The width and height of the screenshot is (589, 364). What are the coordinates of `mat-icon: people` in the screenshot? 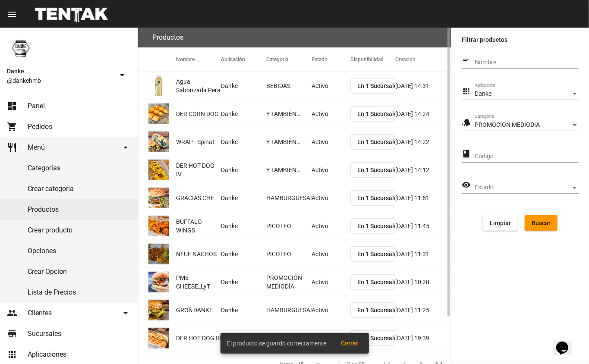 It's located at (12, 313).